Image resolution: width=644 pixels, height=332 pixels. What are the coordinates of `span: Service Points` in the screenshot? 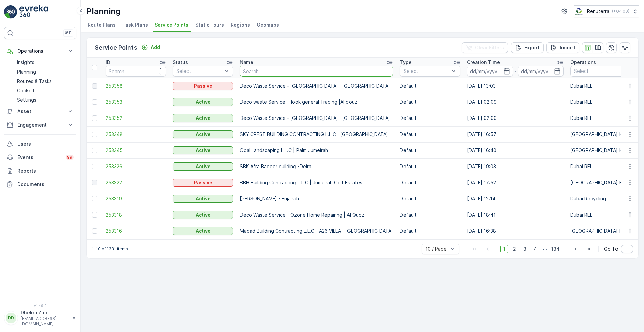 It's located at (172, 25).